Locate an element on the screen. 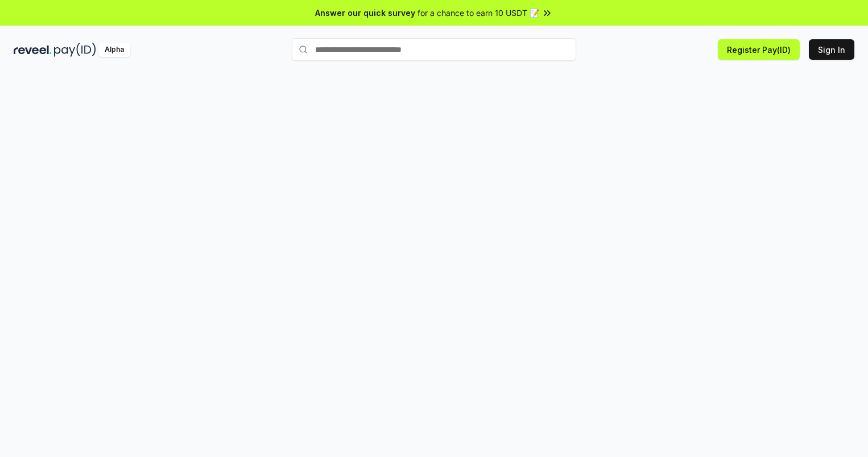  div: Alpha is located at coordinates (114, 49).